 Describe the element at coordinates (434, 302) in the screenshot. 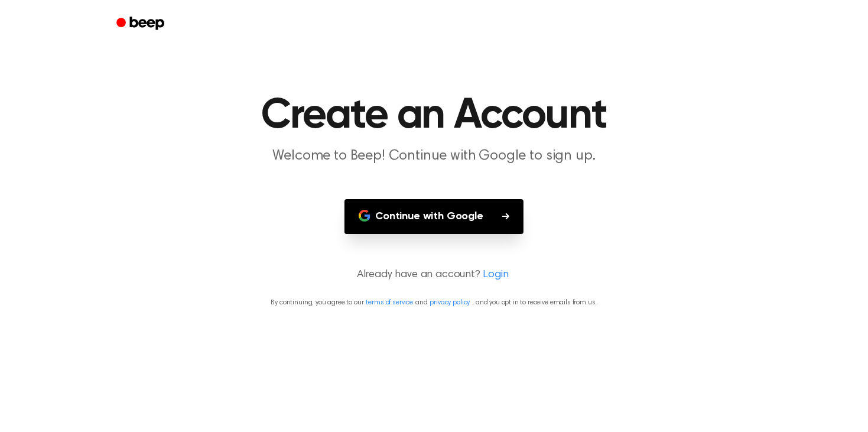

I see `p: By continuing, you agree to our and , and you opt in to receive emails from us.` at that location.